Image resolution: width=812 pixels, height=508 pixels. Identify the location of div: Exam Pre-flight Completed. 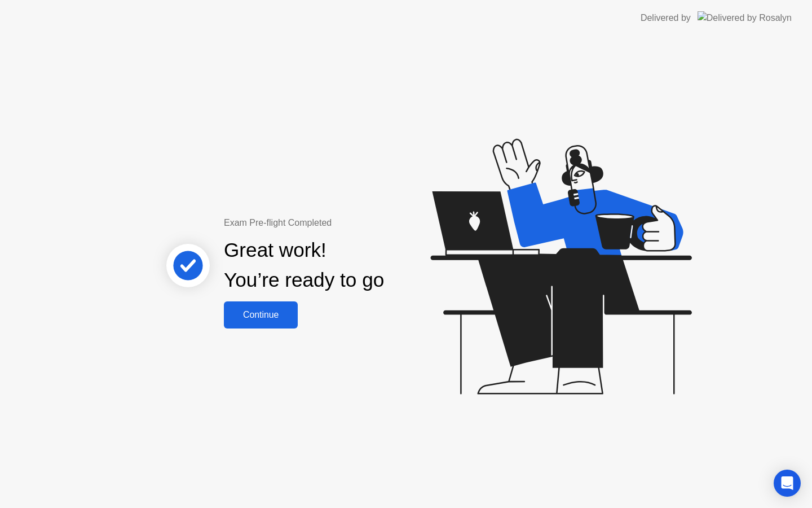
(340, 223).